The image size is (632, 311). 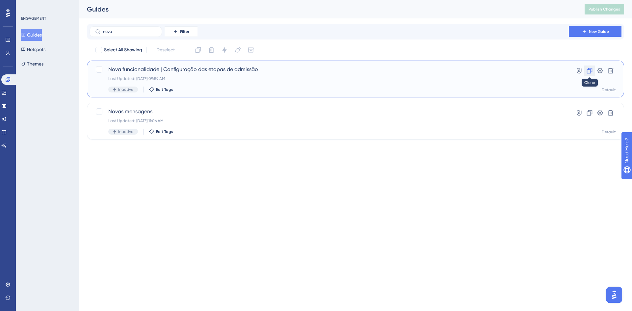 I want to click on span: Publish Changes, so click(x=605, y=9).